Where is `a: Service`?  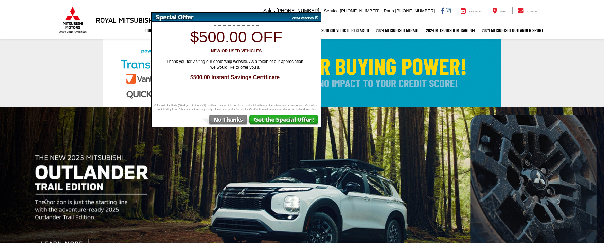
a: Service is located at coordinates (470, 11).